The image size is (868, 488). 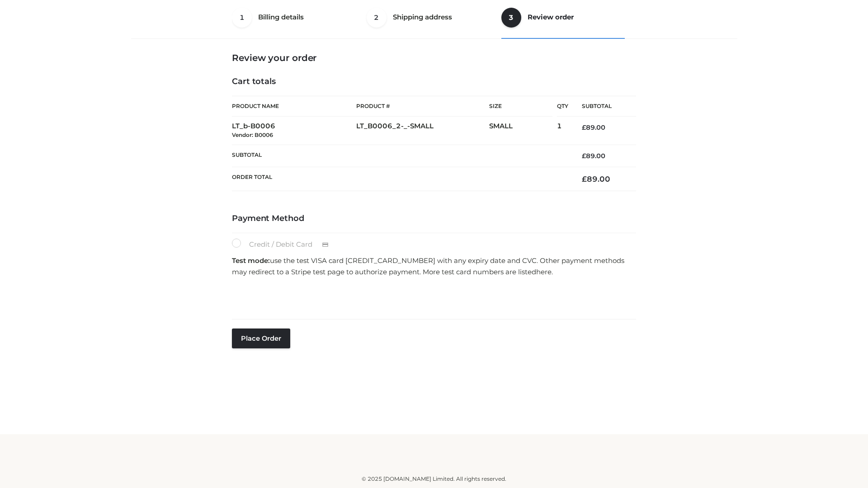 I want to click on button: Place order, so click(x=261, y=338).